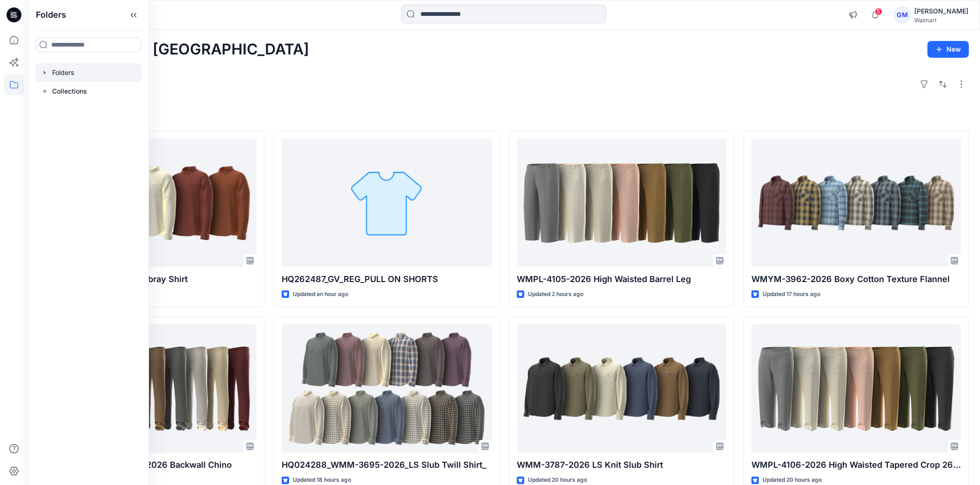 This screenshot has height=485, width=980. I want to click on a: WMM-4060-2026 Chambray Shirt, so click(152, 203).